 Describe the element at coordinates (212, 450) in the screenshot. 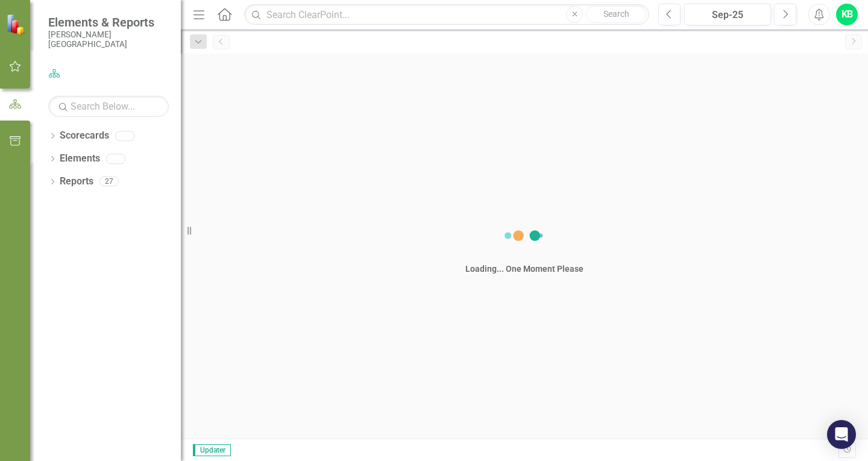

I see `span: Updater` at that location.